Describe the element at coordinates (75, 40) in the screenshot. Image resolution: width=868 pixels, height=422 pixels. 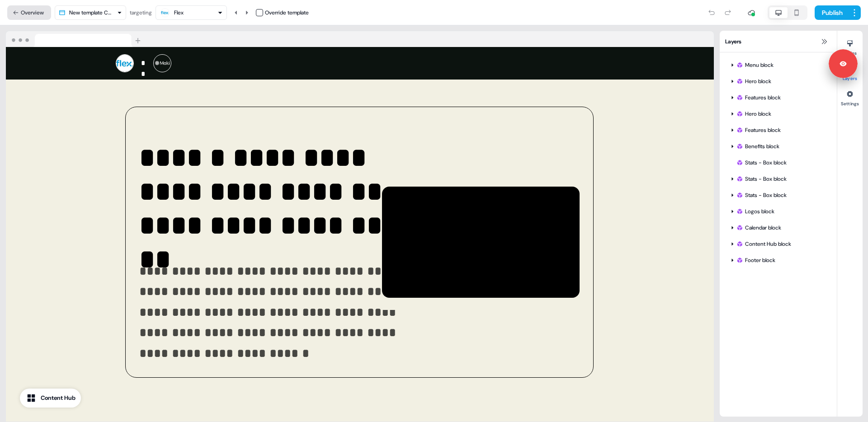
I see `img: Browser topbar` at that location.